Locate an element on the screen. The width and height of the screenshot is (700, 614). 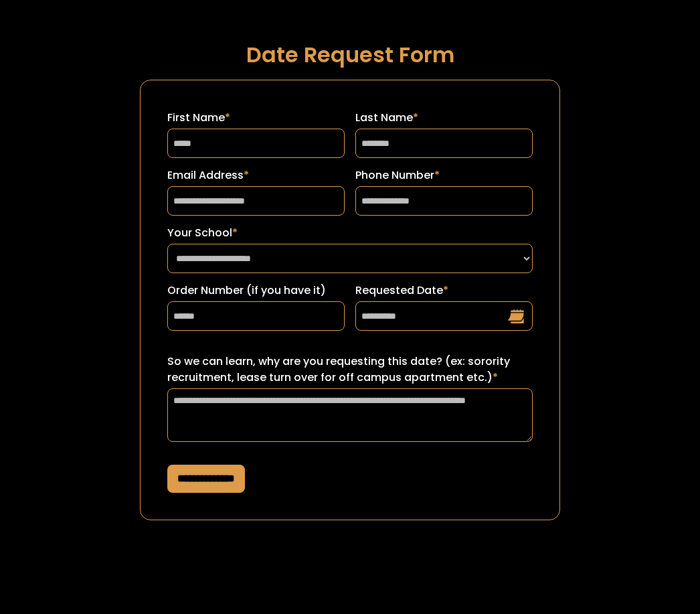
form: Request a Date Form is located at coordinates (350, 300).